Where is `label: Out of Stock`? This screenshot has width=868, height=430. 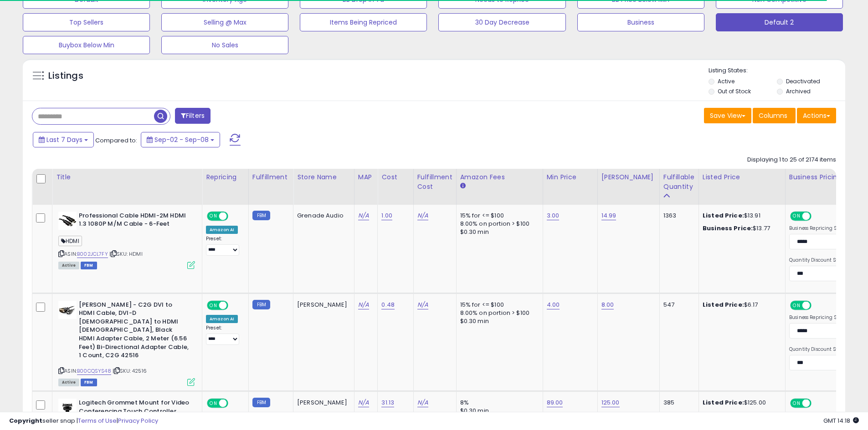
label: Out of Stock is located at coordinates (734, 91).